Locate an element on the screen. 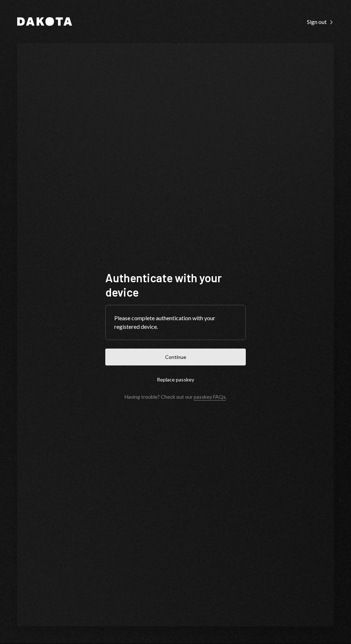 This screenshot has height=644, width=351. div: Having trouble? Check out our . is located at coordinates (175, 397).